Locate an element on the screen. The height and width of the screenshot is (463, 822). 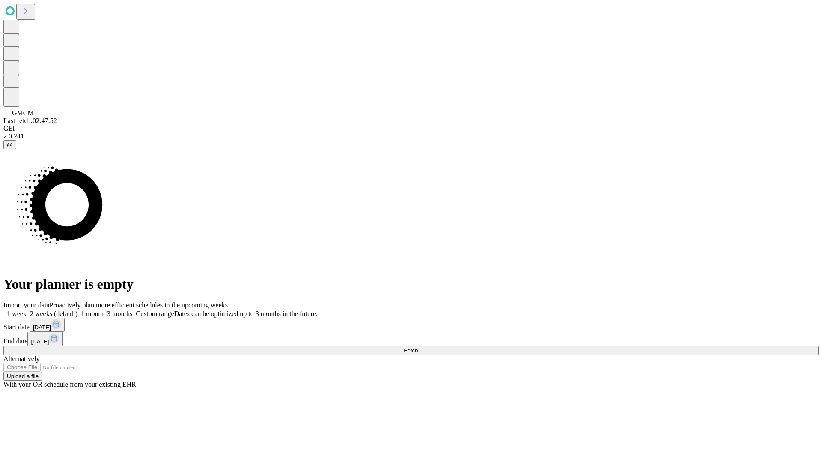
div: End date is located at coordinates (411, 338).